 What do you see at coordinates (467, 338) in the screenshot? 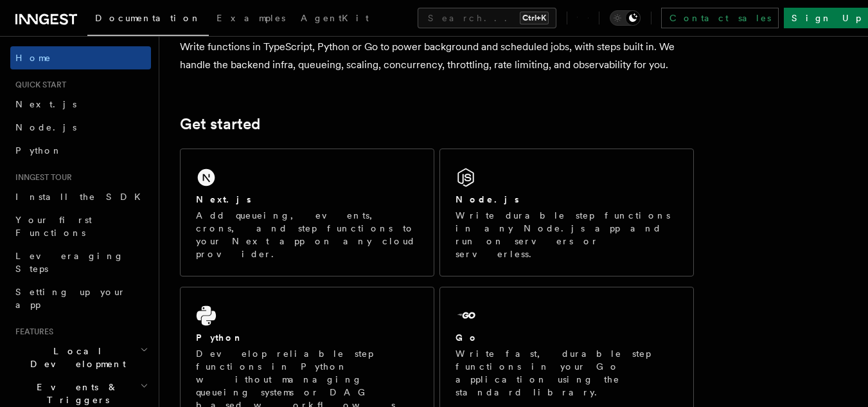
I see `h2: Go` at bounding box center [467, 338].